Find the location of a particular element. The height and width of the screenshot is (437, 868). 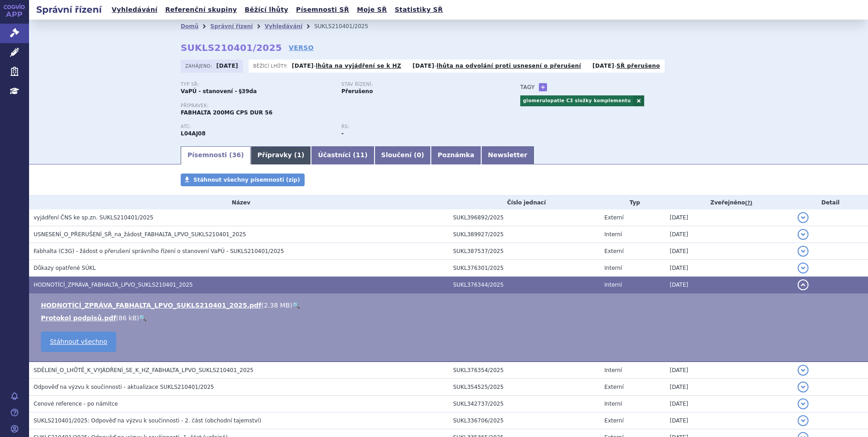

p: Přípravek: is located at coordinates (341, 106).